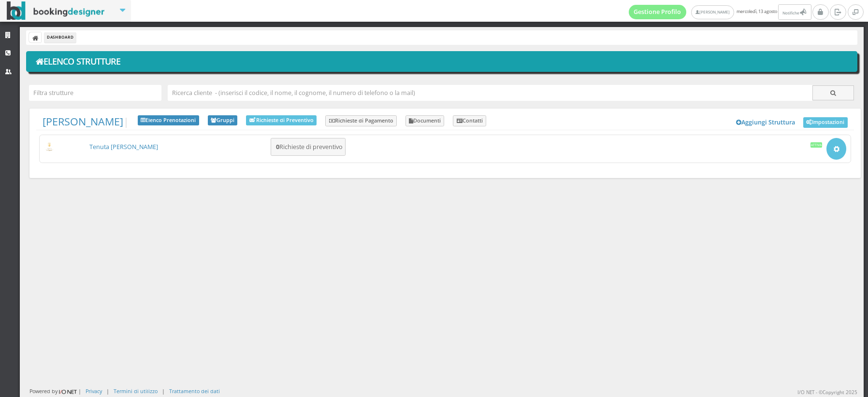 The height and width of the screenshot is (397, 868). Describe the element at coordinates (56, 11) in the screenshot. I see `img: BookingDesigner.com` at that location.